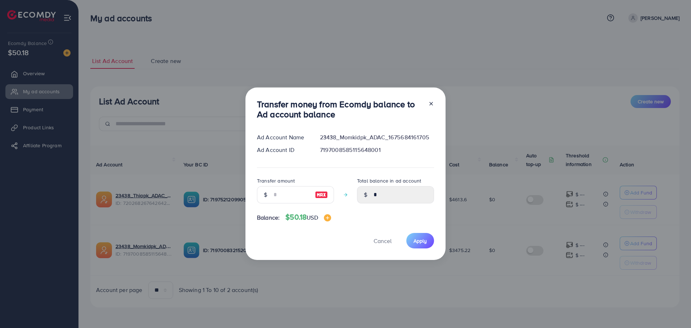 The height and width of the screenshot is (328, 691). I want to click on label: Total balance in ad account, so click(389, 181).